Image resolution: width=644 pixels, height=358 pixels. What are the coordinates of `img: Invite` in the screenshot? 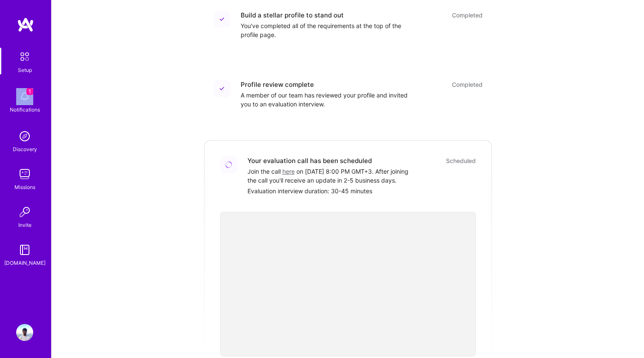 It's located at (25, 212).